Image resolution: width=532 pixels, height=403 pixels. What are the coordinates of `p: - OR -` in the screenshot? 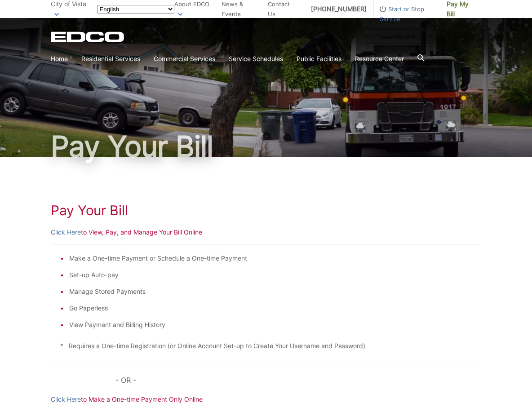 It's located at (298, 380).